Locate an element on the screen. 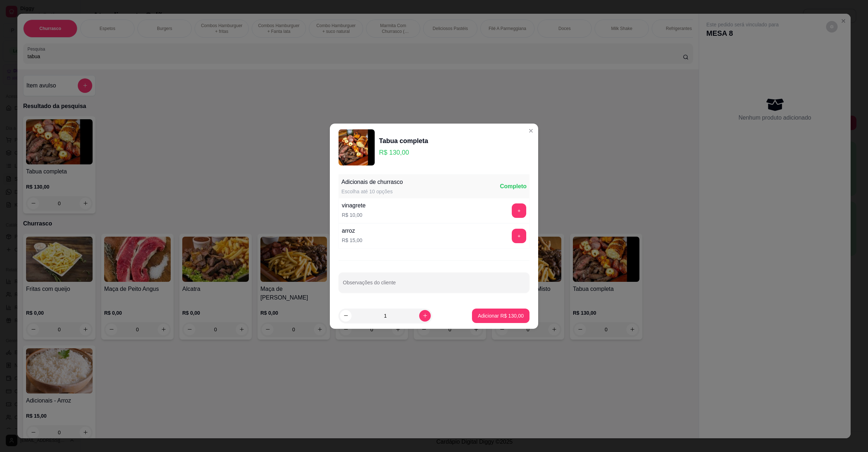 This screenshot has width=868, height=452. div: Adicionais de churrasco is located at coordinates (372, 182).